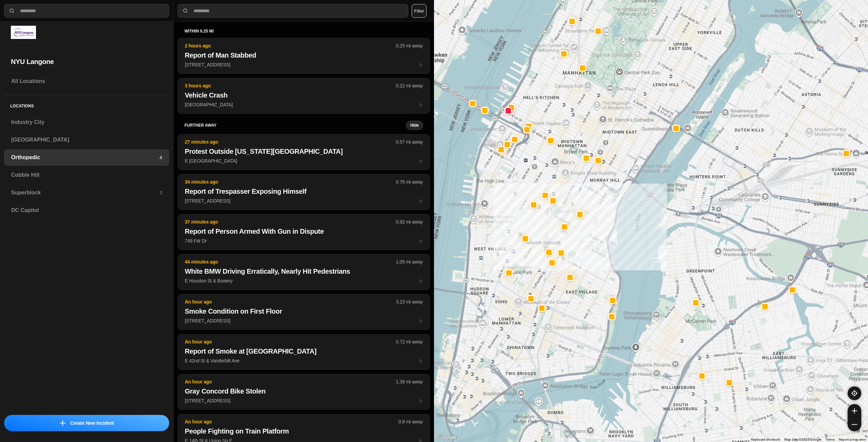 The width and height of the screenshot is (868, 442). I want to click on p: E Houston St & Bowery, so click(304, 281).